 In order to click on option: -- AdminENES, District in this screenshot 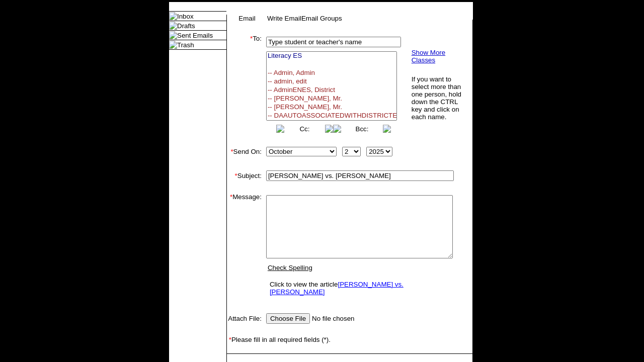, I will do `click(332, 90)`.